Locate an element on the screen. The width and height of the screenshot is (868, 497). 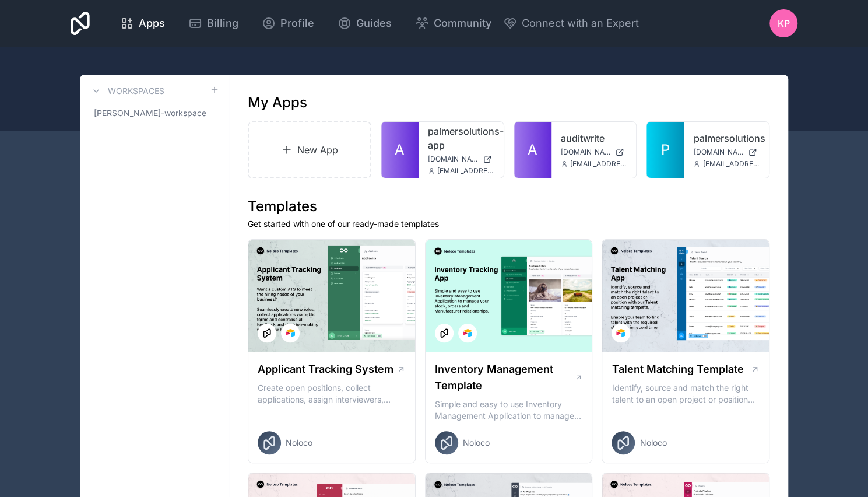
h1: Inventory Management Template is located at coordinates (505, 377).